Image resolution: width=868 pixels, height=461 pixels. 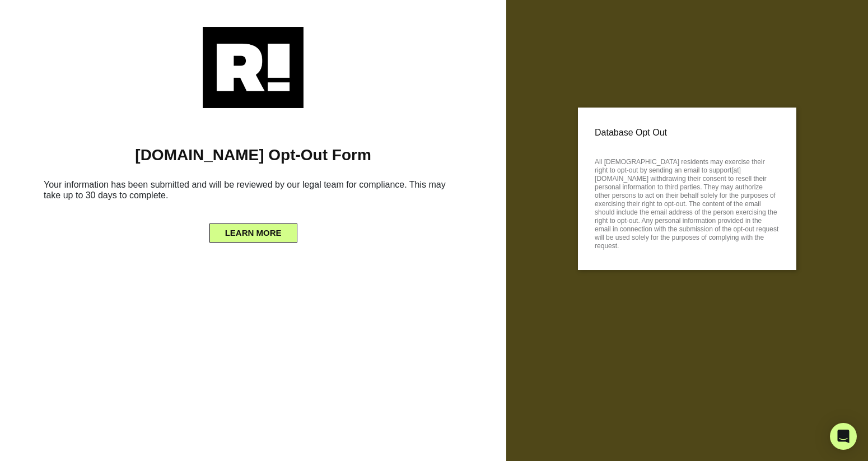 I want to click on h6: Your information has been submitted and will be reviewed by our legal team for compliance. This m..., so click(x=253, y=192).